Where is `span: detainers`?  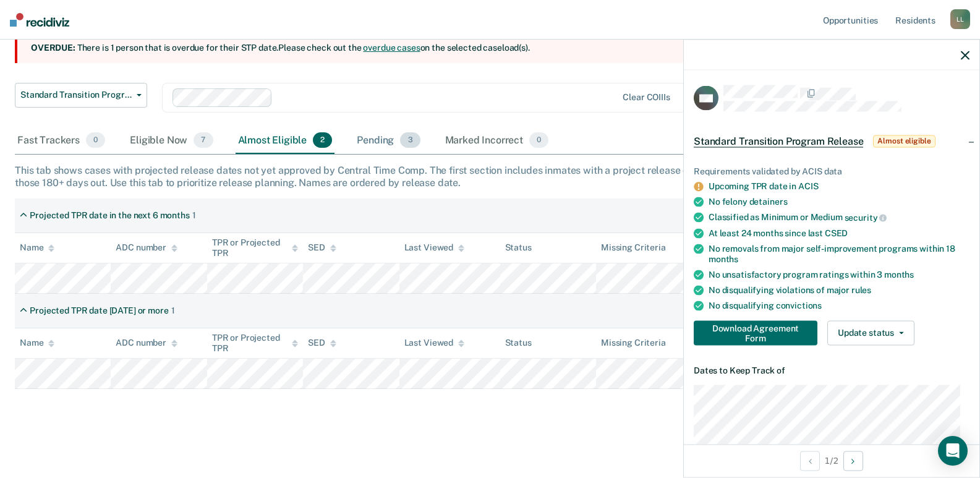 span: detainers is located at coordinates (769, 202).